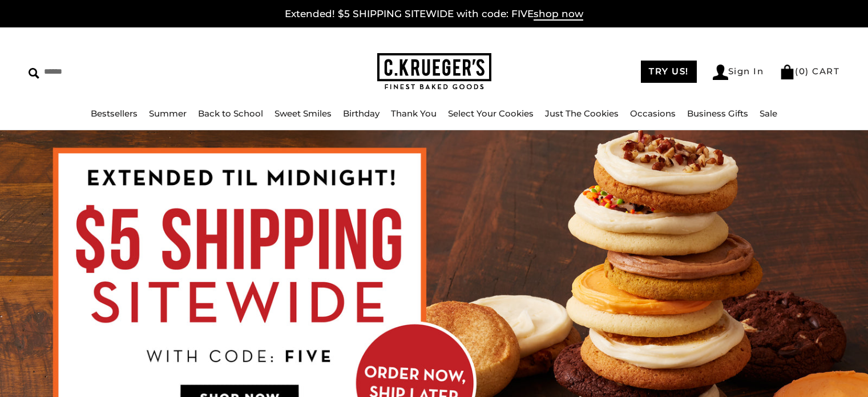 This screenshot has width=868, height=397. I want to click on img: C.KRUEGER'S, so click(434, 71).